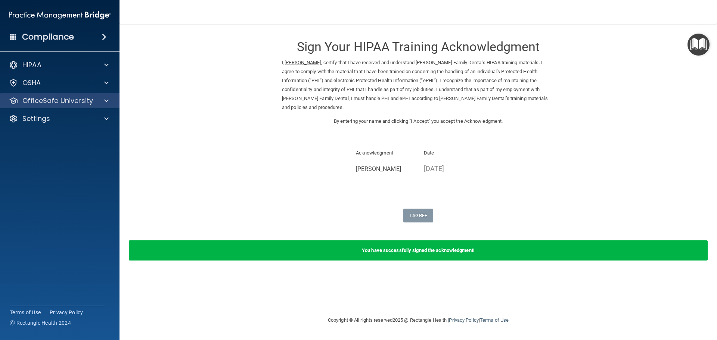  I want to click on b: You have successfully signed the acknowledgment!, so click(418, 250).